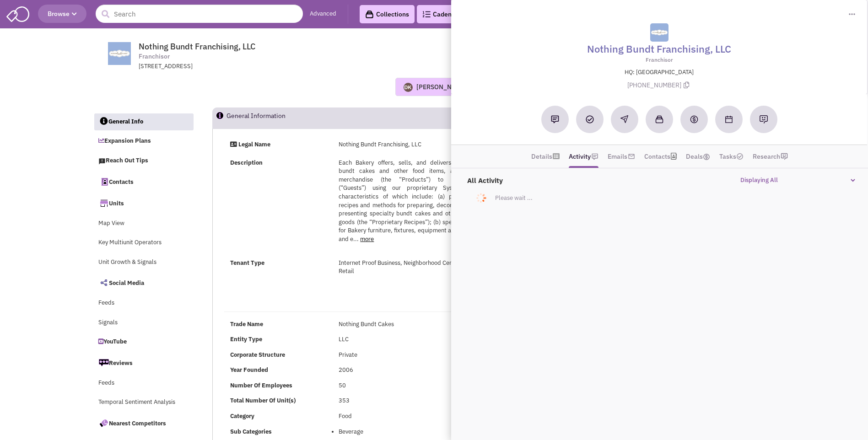 Image resolution: width=868 pixels, height=440 pixels. I want to click on div: Food, so click(409, 416).